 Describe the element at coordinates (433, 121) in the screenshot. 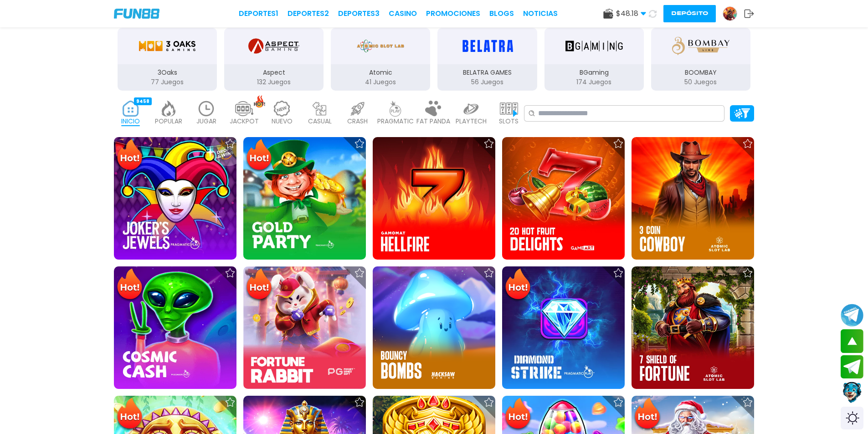

I see `p: FAT PANDA` at that location.